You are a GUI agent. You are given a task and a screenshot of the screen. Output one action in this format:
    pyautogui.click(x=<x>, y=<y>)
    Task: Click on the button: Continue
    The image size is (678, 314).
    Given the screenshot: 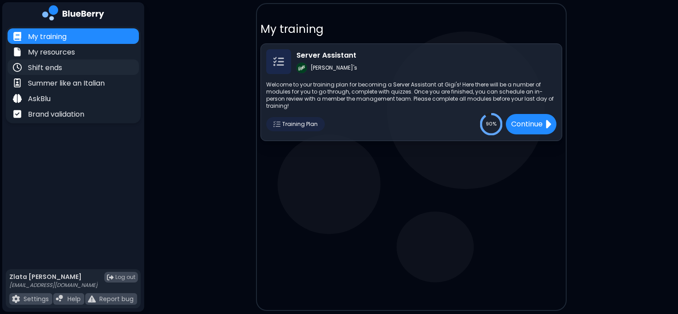 What is the action you would take?
    pyautogui.click(x=531, y=124)
    